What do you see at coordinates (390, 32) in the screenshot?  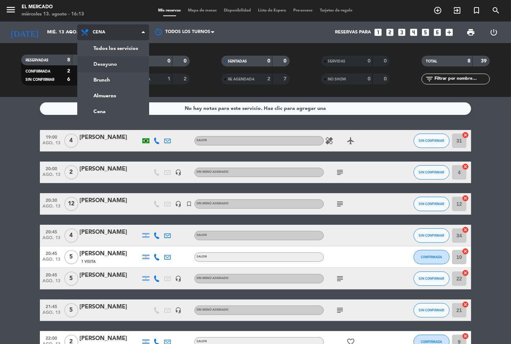 I see `i: looks_two` at bounding box center [390, 32].